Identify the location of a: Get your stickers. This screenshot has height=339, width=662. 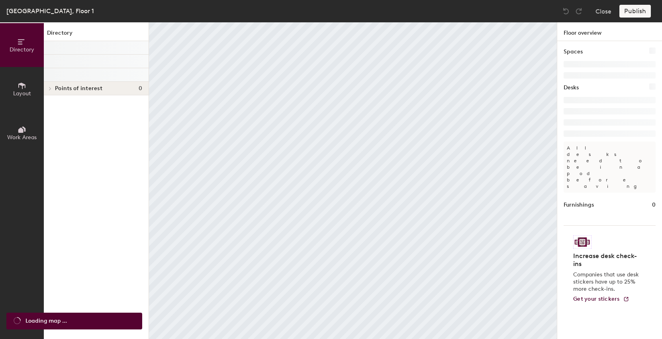
(601, 299).